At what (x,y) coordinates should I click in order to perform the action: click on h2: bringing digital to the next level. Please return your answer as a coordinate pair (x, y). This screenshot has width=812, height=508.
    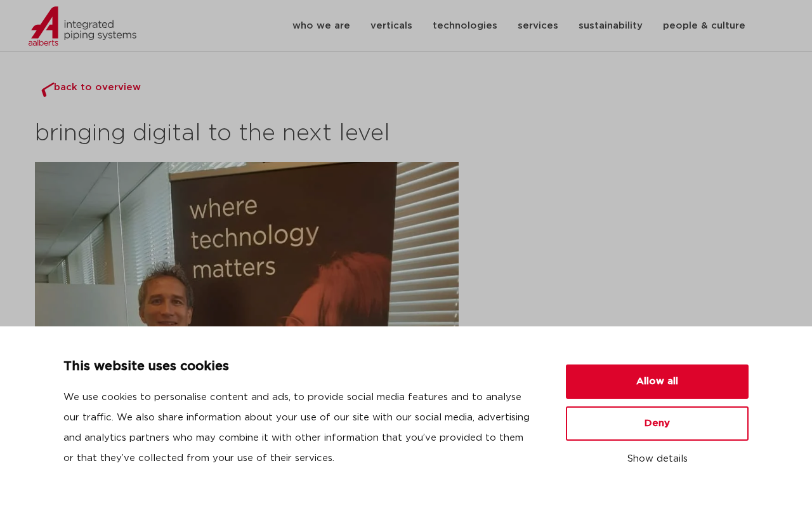
    Looking at the image, I should click on (247, 134).